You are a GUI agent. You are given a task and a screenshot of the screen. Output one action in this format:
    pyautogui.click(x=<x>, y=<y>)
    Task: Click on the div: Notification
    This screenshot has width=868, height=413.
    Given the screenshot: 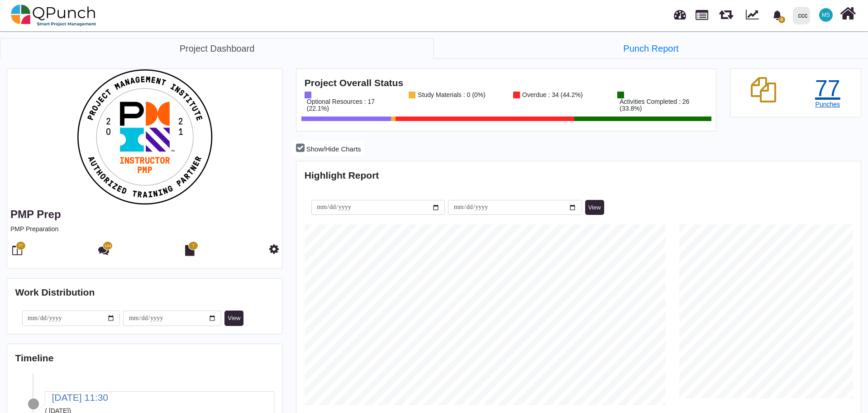 What is the action you would take?
    pyautogui.click(x=777, y=15)
    